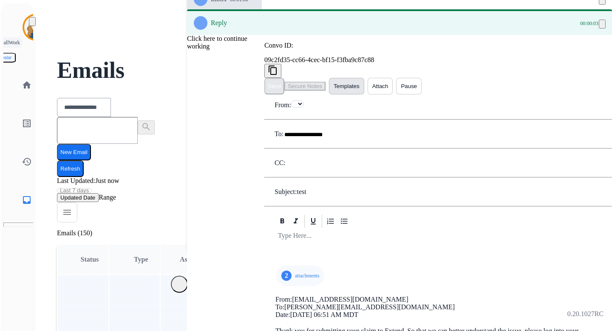  I want to click on mat-icon: menu, so click(67, 212).